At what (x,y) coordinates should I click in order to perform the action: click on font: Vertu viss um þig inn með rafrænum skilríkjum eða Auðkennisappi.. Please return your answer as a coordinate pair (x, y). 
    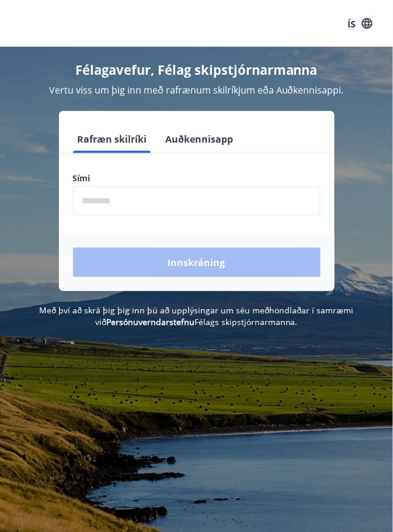
    Looking at the image, I should click on (196, 90).